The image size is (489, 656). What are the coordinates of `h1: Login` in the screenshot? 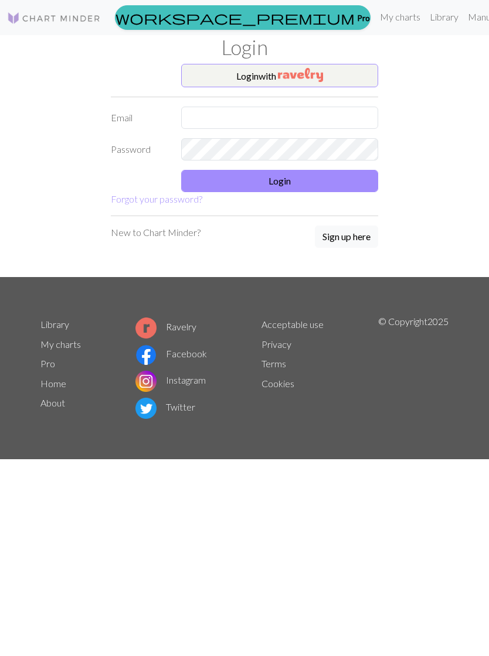 It's located at (244, 47).